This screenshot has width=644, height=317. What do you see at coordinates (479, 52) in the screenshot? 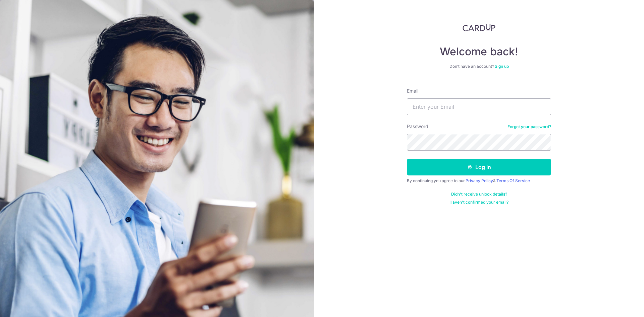
I see `h4: Welcome back!` at bounding box center [479, 52].